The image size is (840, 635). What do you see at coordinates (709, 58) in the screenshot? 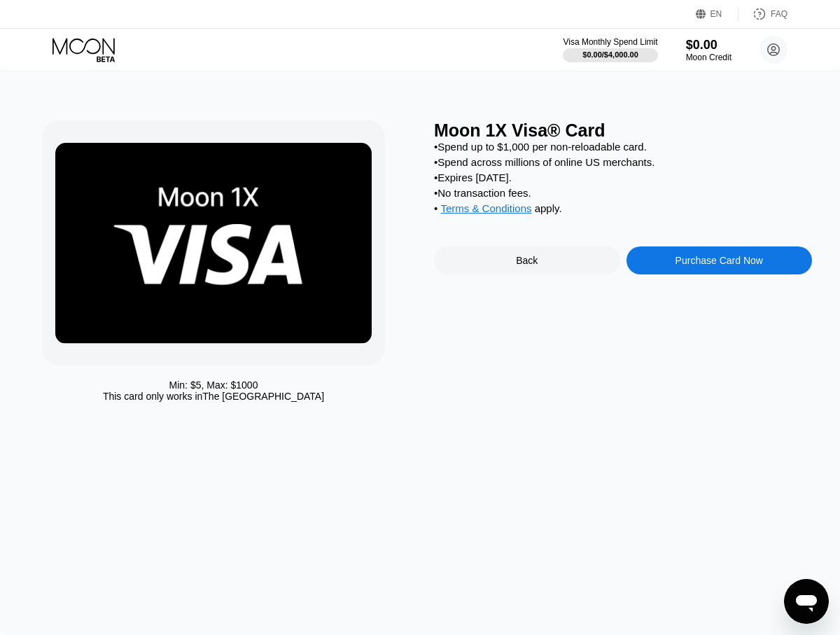
I see `div: Moon Credit` at bounding box center [709, 58].